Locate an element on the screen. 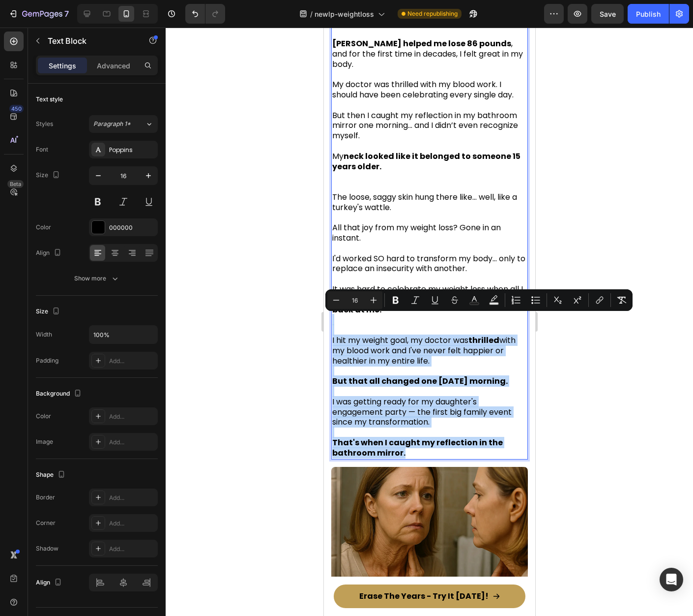  div: 450 is located at coordinates (16, 109).